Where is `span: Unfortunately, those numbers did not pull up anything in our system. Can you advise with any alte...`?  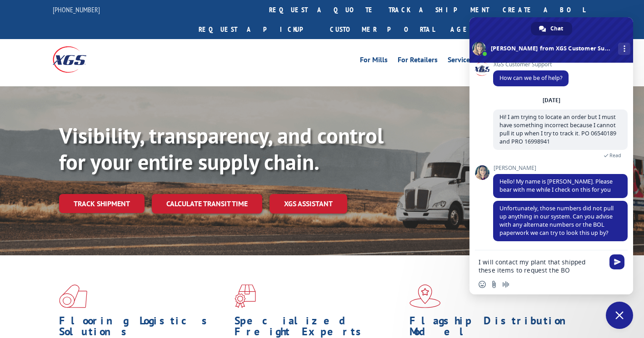 span: Unfortunately, those numbers did not pull up anything in our system. Can you advise with any alte... is located at coordinates (556, 220).